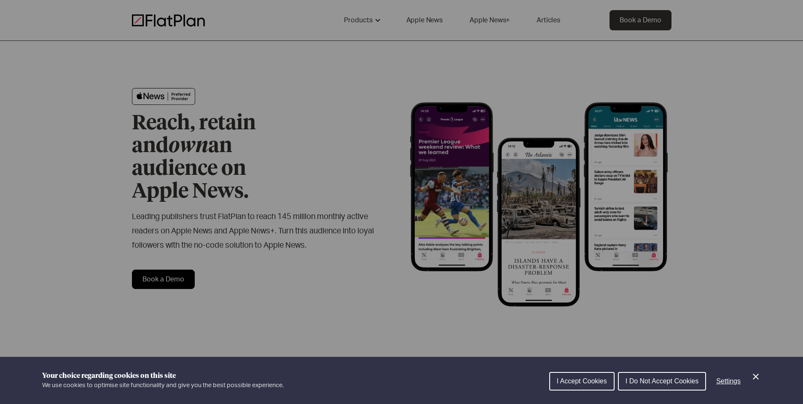  Describe the element at coordinates (661, 381) in the screenshot. I see `span: I Do Not Accept Cookies` at that location.